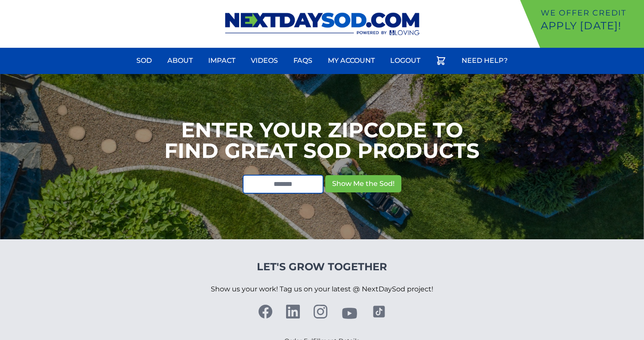 The image size is (644, 340). What do you see at coordinates (485, 61) in the screenshot?
I see `a: Need Help?` at bounding box center [485, 61].